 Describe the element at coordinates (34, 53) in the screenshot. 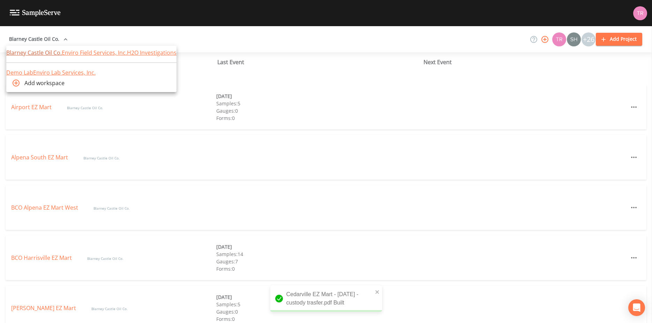

I see `a: Blarney Castle Oil Co.` at that location.